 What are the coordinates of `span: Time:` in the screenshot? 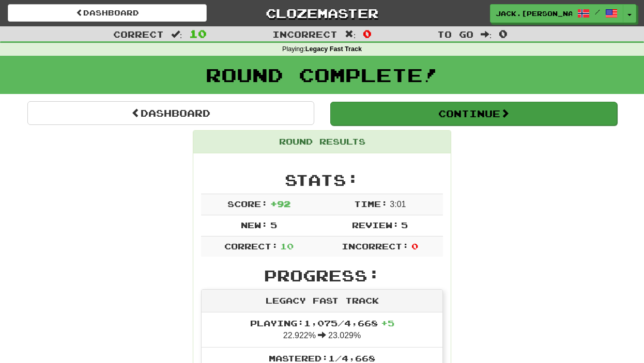 It's located at (370, 203).